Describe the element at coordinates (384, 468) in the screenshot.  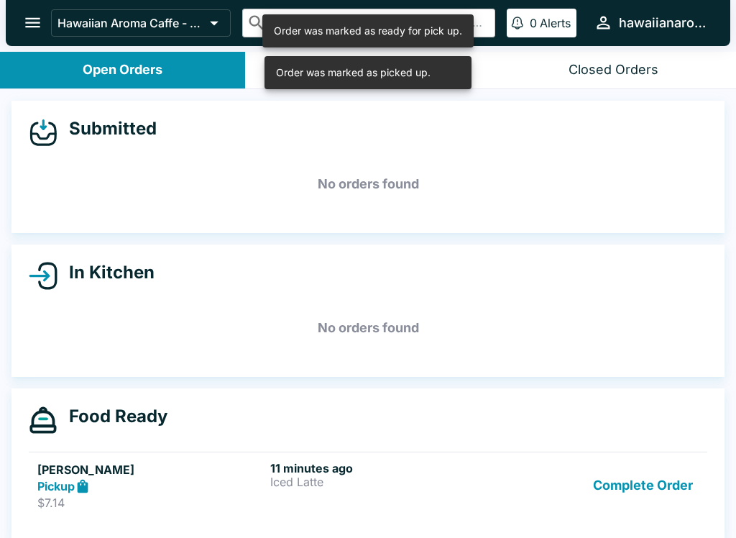
I see `h6: 11 minutes ago` at that location.